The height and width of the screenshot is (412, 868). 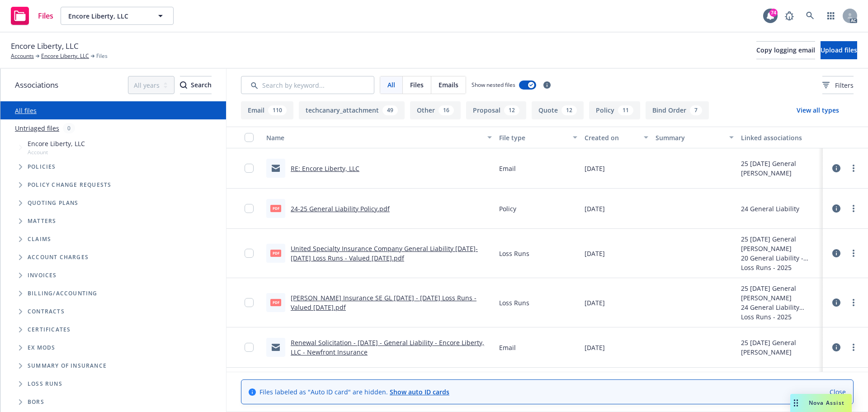 I want to click on button: Linked associations, so click(x=780, y=138).